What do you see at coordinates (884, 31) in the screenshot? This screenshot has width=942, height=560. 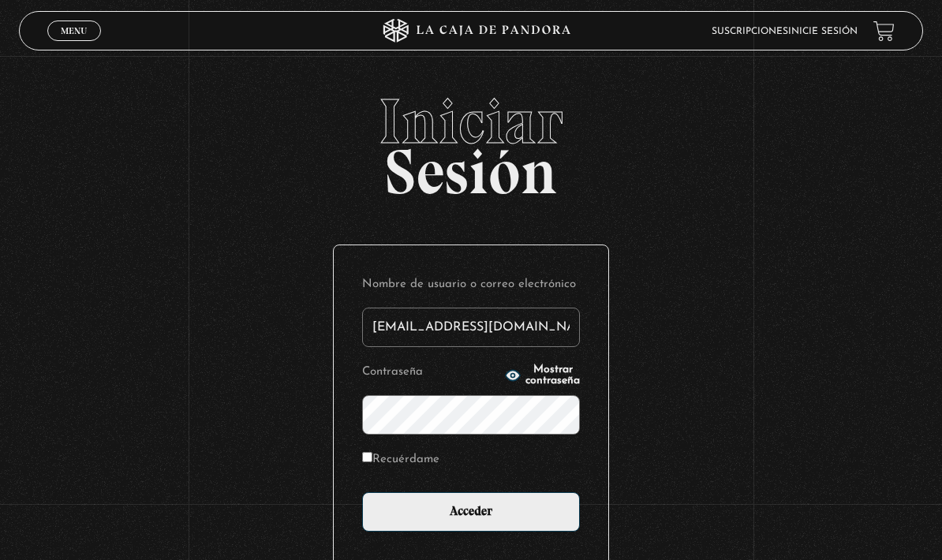 I see `a: View your shopping cart` at bounding box center [884, 31].